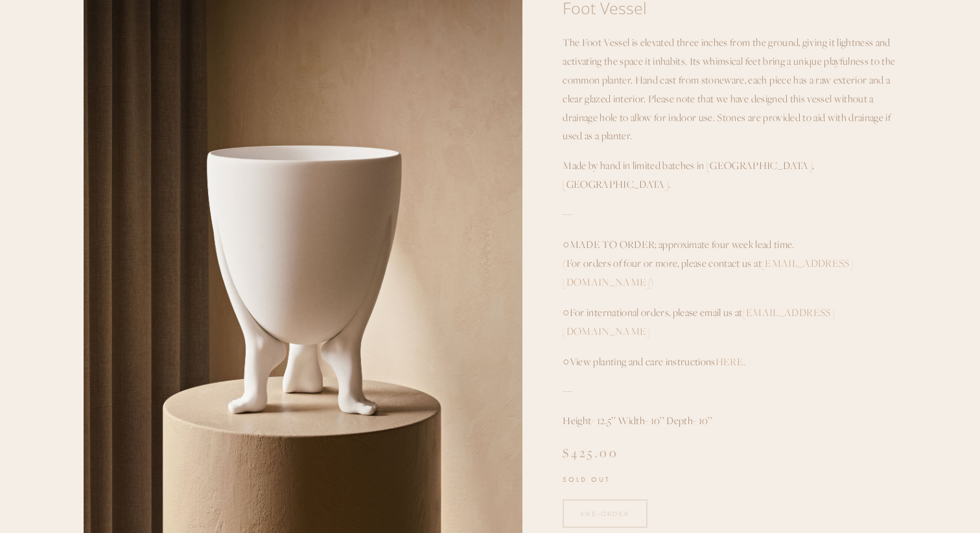 The width and height of the screenshot is (980, 533). I want to click on p: For international orders, please email us at, so click(729, 322).